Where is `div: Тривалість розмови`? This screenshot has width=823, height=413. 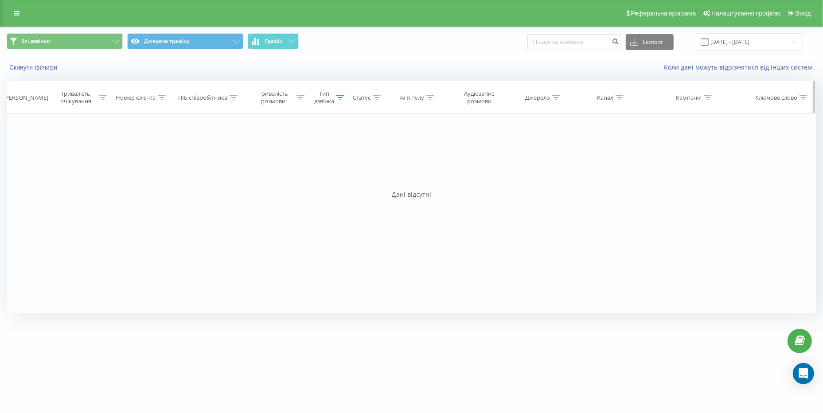
div: Тривалість розмови is located at coordinates (273, 97).